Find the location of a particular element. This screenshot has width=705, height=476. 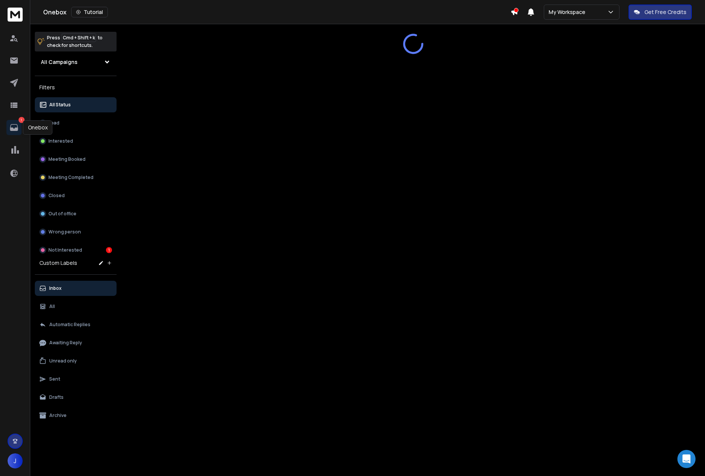

span: J is located at coordinates (15, 461).